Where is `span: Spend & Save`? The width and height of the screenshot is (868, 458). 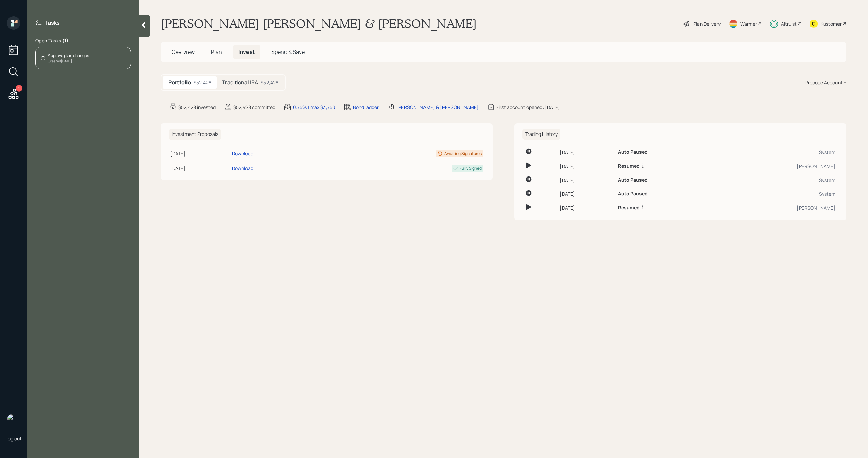
span: Spend & Save is located at coordinates (288, 52).